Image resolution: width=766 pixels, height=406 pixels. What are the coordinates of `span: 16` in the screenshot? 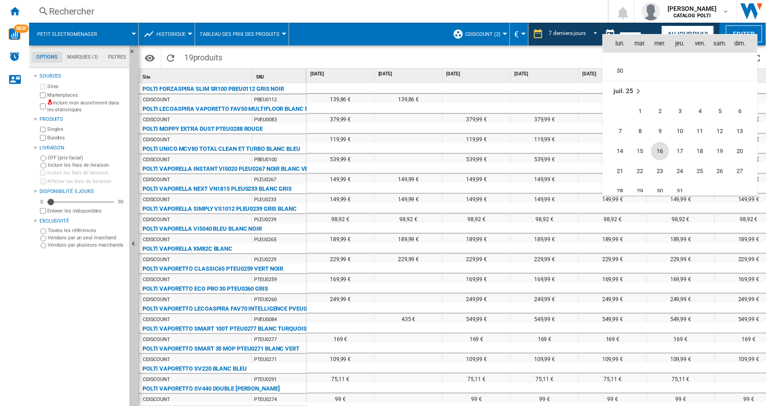 It's located at (660, 151).